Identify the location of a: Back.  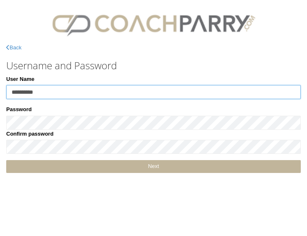
(14, 47).